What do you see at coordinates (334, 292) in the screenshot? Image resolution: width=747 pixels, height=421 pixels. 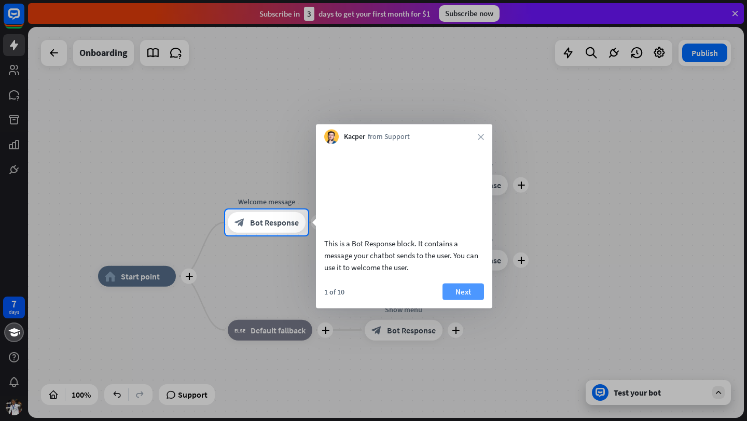 I see `div: 1 of 10` at bounding box center [334, 292].